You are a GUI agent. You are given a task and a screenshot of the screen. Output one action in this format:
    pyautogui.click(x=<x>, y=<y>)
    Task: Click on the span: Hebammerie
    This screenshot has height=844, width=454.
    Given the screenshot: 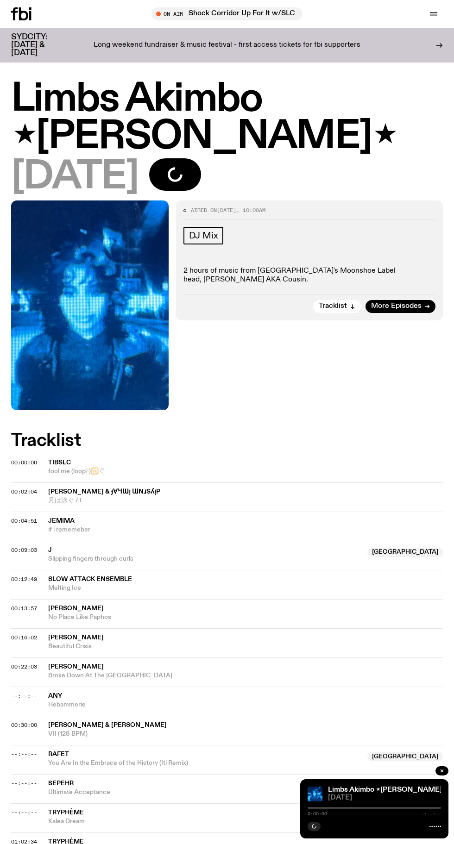 What is the action you would take?
    pyautogui.click(x=245, y=704)
    